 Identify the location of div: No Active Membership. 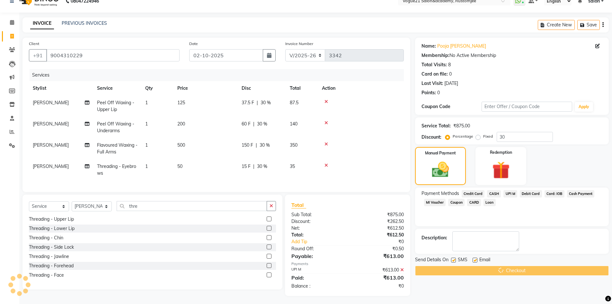
(512, 55).